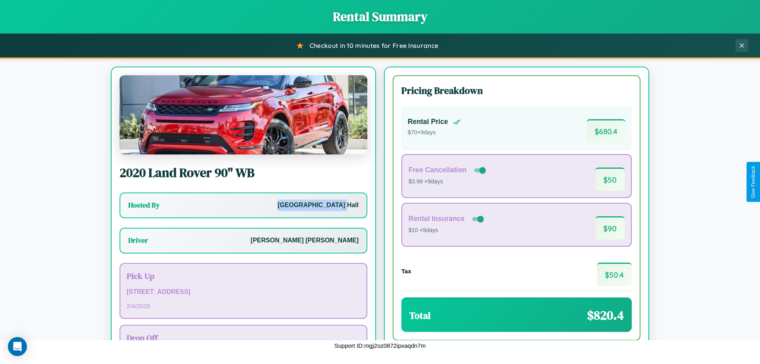  I want to click on h4: Rental Price, so click(428, 121).